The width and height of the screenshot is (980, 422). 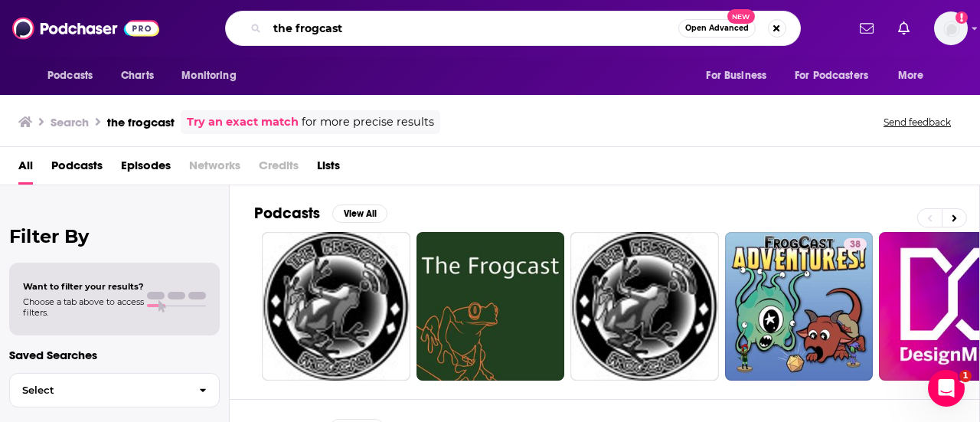 What do you see at coordinates (966, 376) in the screenshot?
I see `span: 1` at bounding box center [966, 376].